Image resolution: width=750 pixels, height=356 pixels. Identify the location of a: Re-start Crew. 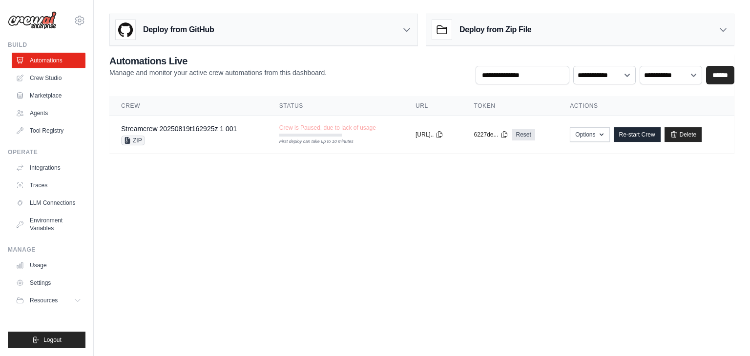
(637, 135).